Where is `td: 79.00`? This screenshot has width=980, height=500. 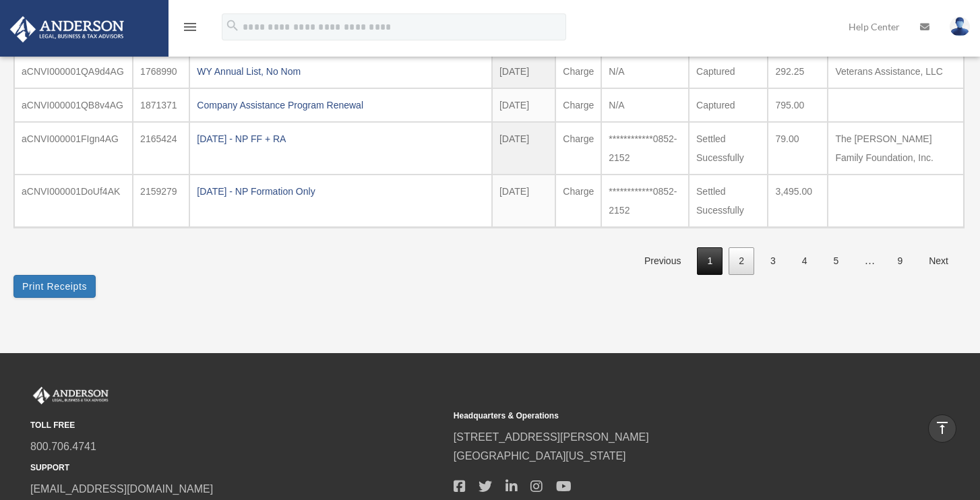 td: 79.00 is located at coordinates (797, 148).